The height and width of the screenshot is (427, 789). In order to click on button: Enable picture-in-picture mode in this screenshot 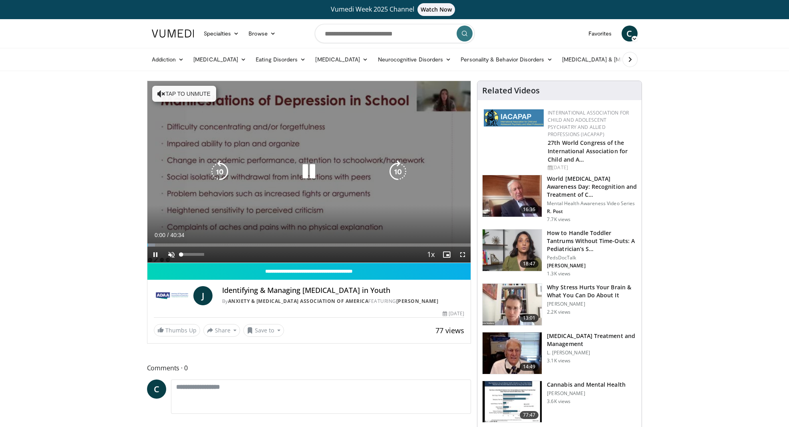, I will do `click(446, 255)`.